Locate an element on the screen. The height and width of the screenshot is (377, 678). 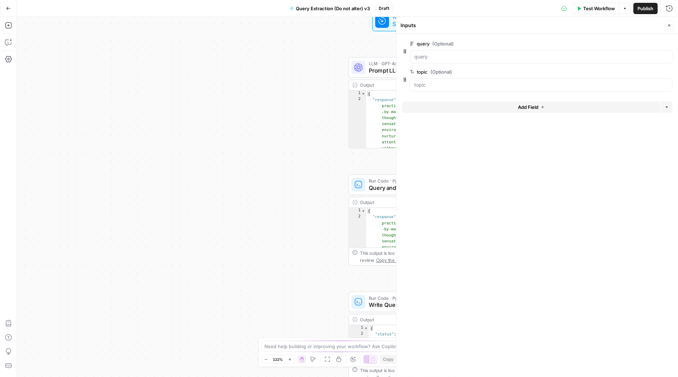
span: Copy the output is located at coordinates (392, 260).